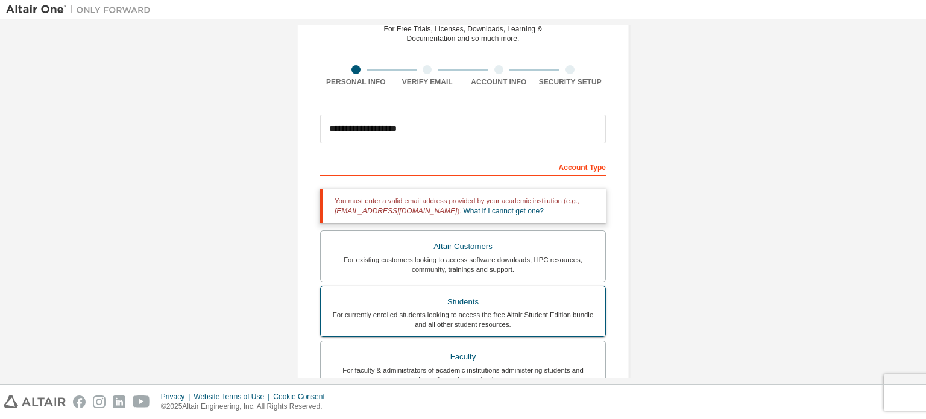 Image resolution: width=926 pixels, height=419 pixels. Describe the element at coordinates (570, 82) in the screenshot. I see `div: Security Setup` at that location.